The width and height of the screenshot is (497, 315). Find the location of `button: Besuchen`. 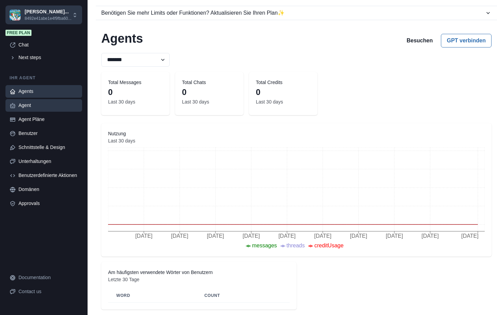

button: Besuchen is located at coordinates (419, 41).